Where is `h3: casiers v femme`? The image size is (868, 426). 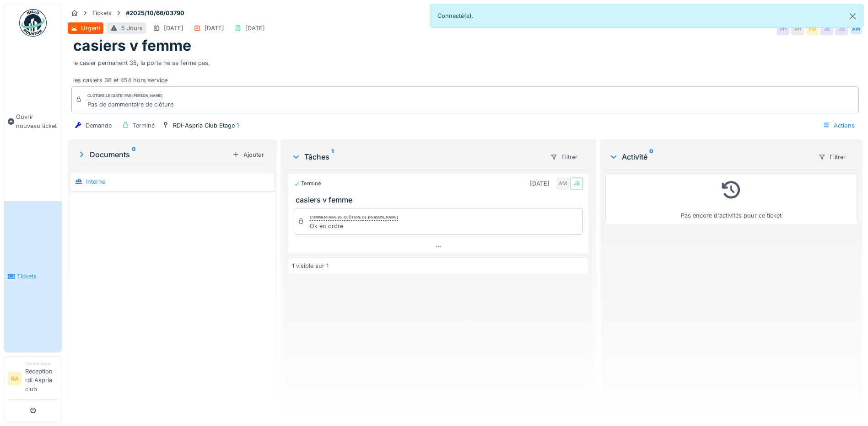
h3: casiers v femme is located at coordinates (440, 200).